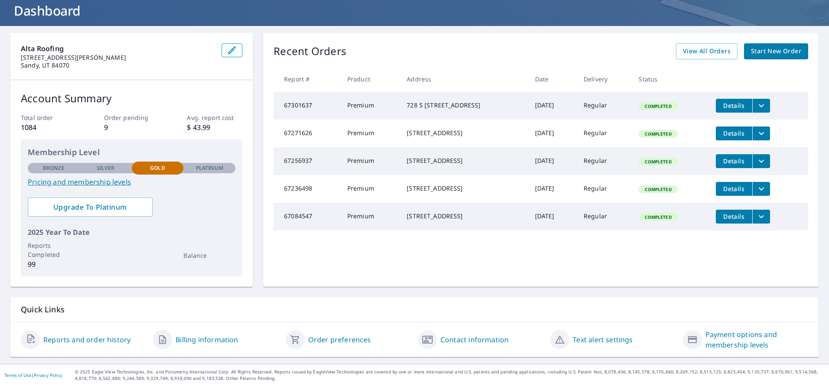 The width and height of the screenshot is (829, 386). I want to click on button: filesDropdownBtn-67256937, so click(761, 161).